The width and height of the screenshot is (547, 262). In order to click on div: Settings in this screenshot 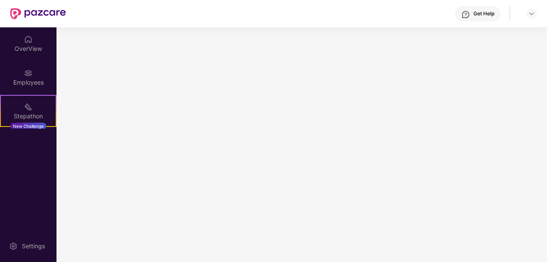, I will do `click(33, 246)`.